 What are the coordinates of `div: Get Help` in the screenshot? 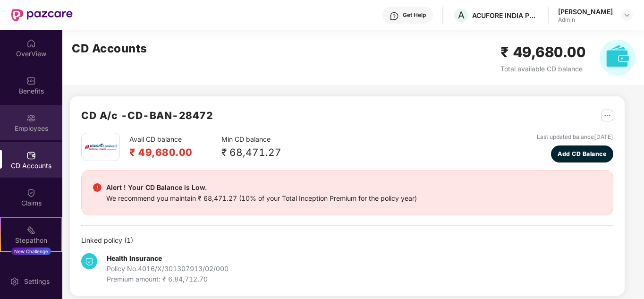 It's located at (414, 15).